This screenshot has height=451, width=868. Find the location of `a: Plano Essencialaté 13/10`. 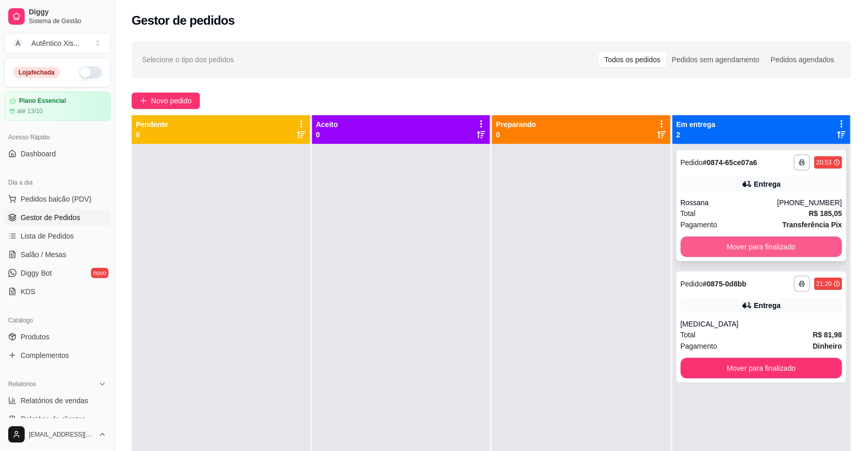

a: Plano Essencialaté 13/10 is located at coordinates (57, 106).